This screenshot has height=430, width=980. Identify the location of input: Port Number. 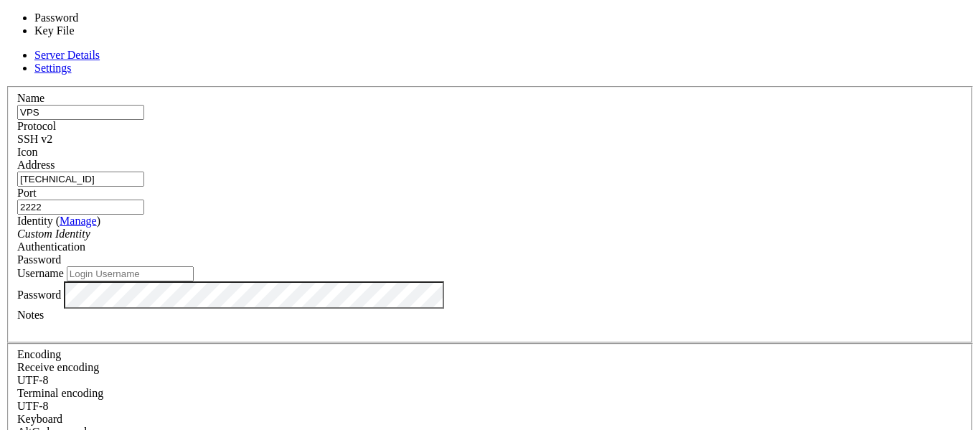
(80, 207).